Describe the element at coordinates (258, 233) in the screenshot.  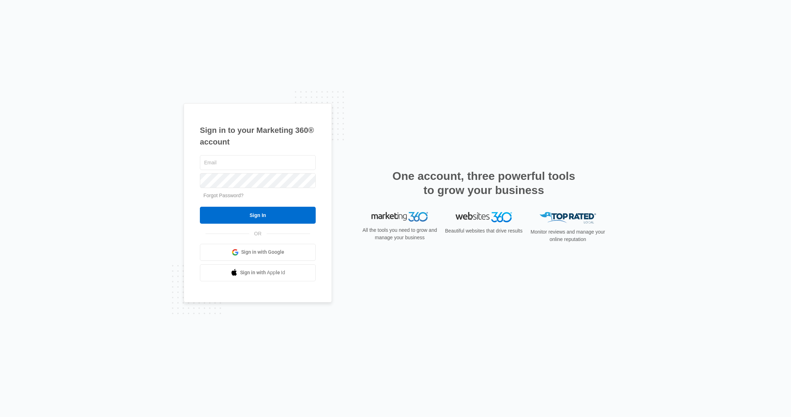
I see `span: OR` at that location.